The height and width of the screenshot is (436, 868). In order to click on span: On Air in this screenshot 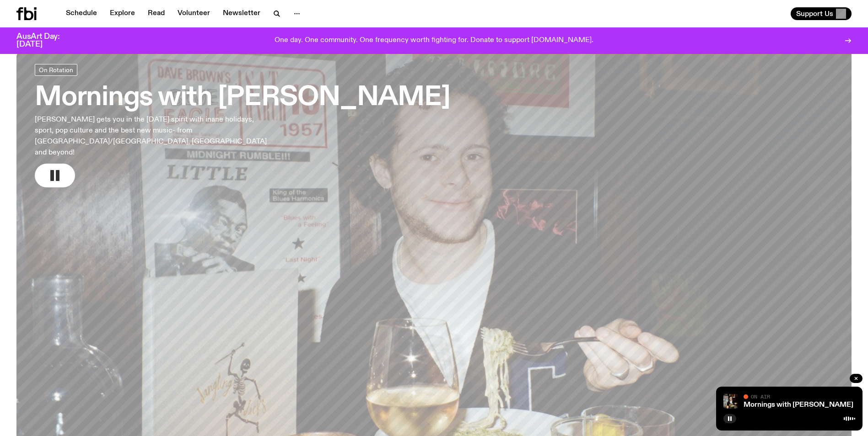, I will do `click(760, 396)`.